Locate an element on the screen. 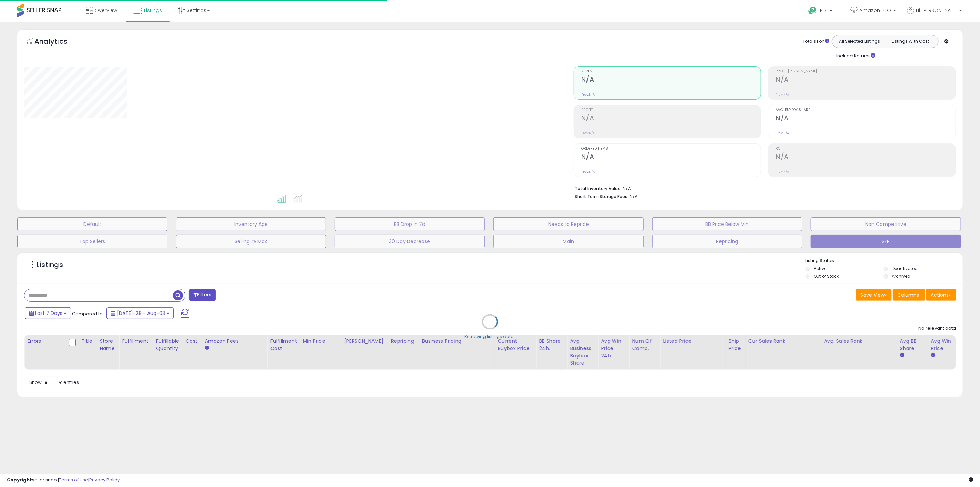 This screenshot has height=487, width=980. button: 30 Day Decrease is located at coordinates (410, 241).